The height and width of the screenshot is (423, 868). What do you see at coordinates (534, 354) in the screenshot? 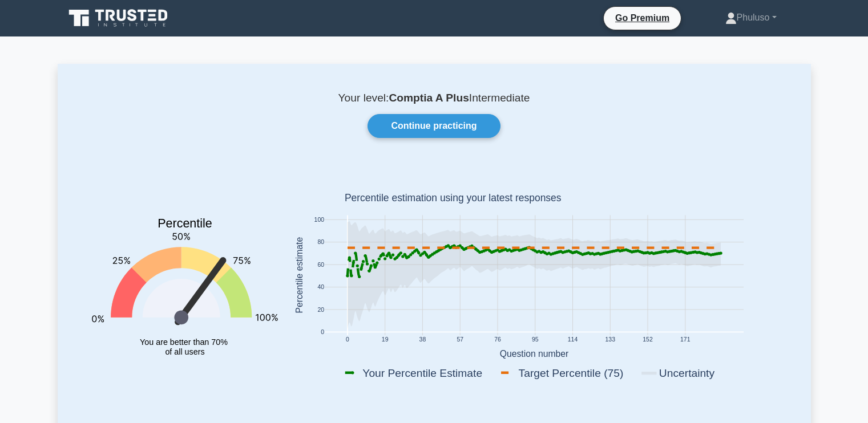
I see `text: Question number` at bounding box center [534, 354].